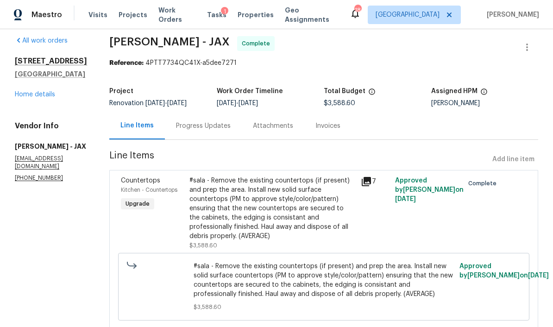 The height and width of the screenshot is (327, 553). I want to click on h5: Total Budget, so click(345, 91).